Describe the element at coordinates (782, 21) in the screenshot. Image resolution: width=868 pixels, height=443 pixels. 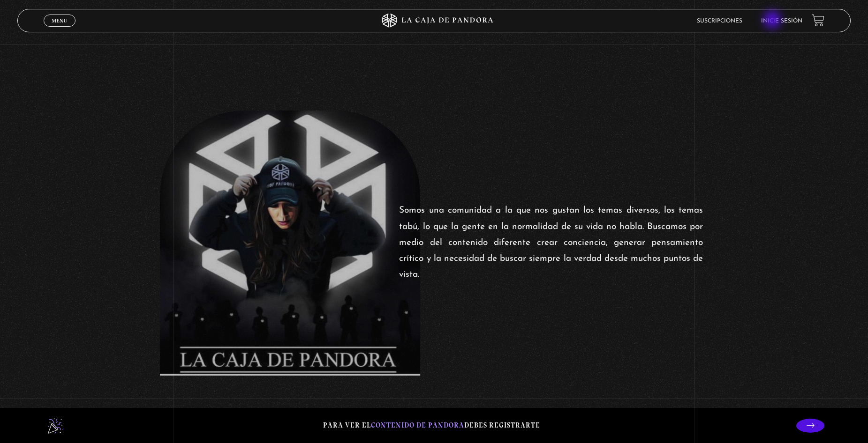
I see `a: Inicie sesión` at that location.